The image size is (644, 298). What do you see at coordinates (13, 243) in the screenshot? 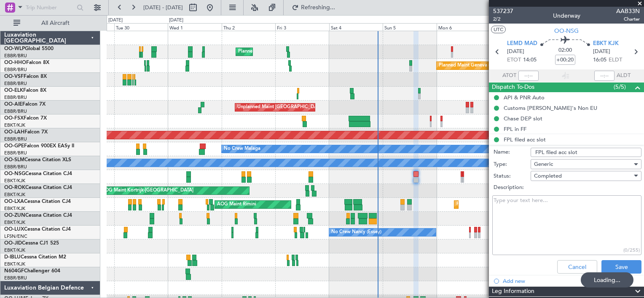
I see `span: OO-JID` at bounding box center [13, 243].